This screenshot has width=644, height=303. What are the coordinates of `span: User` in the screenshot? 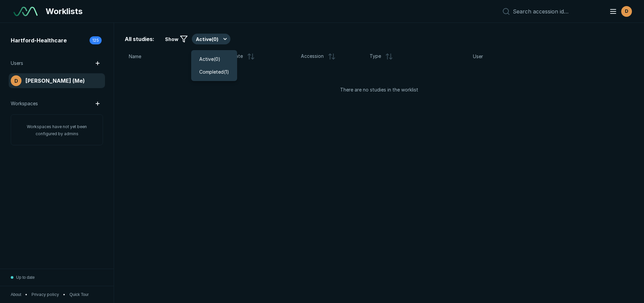 It's located at (478, 56).